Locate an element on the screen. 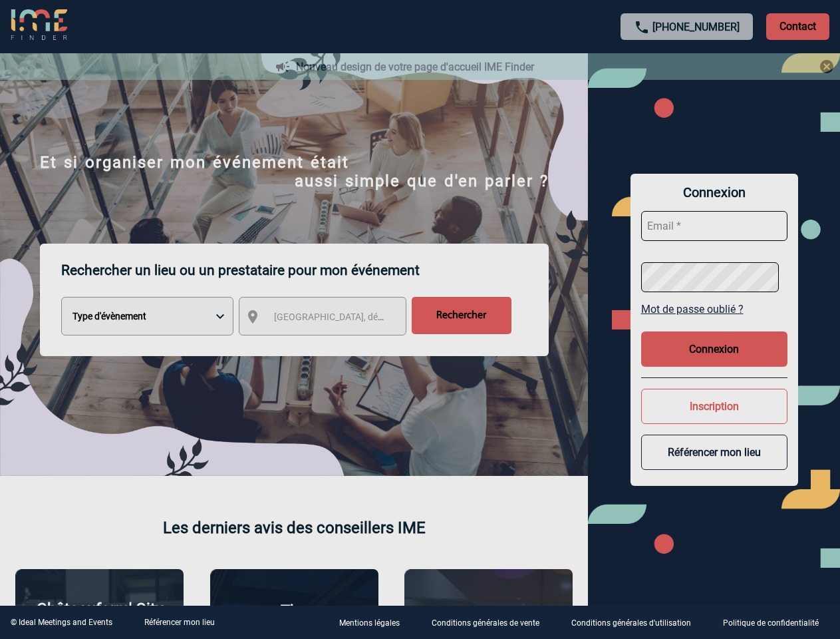  p: Mentions légales is located at coordinates (369, 624).